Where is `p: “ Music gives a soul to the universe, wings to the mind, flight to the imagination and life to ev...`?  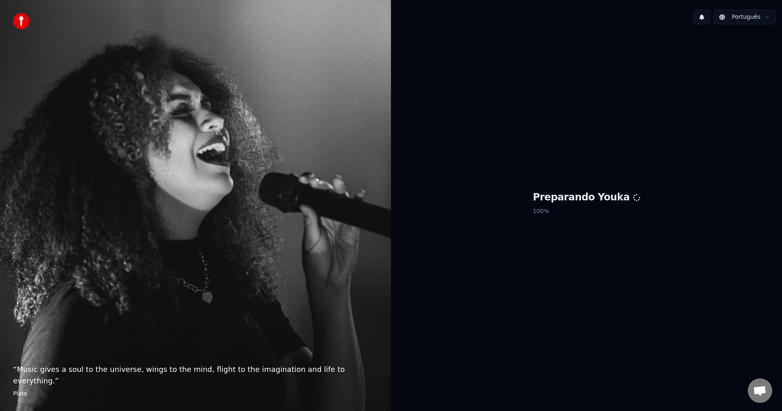
p: “ Music gives a soul to the universe, wings to the mind, flight to the imagination and life to ev... is located at coordinates (195, 375).